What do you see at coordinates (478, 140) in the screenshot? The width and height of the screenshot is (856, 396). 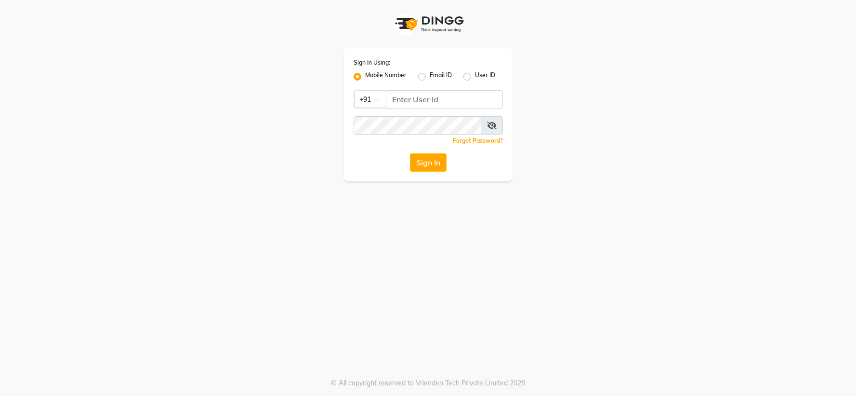 I see `a: Forgot Password?` at bounding box center [478, 140].